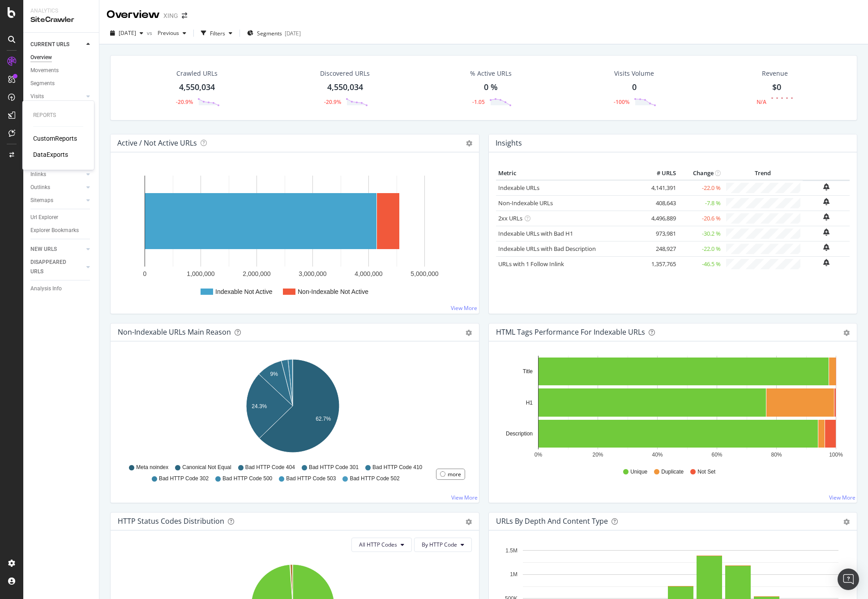  I want to click on div: Open Intercom Messenger, so click(849, 579).